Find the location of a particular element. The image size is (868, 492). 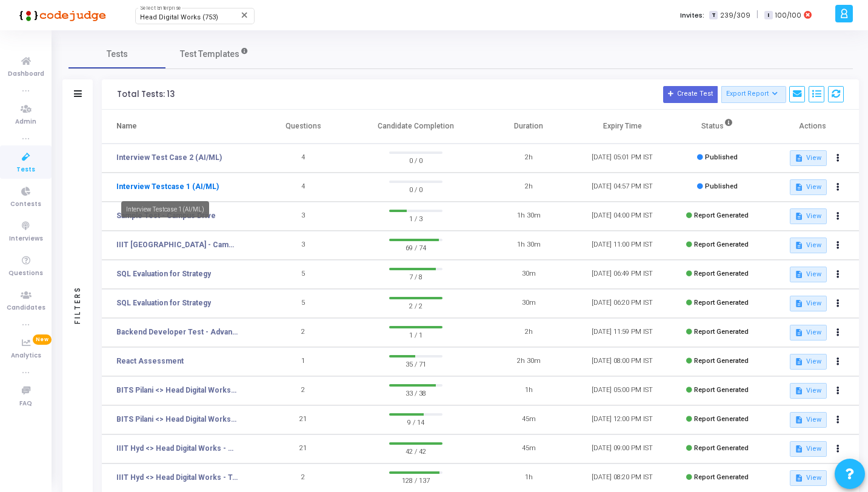

span: 9 / 14 is located at coordinates (416, 422).